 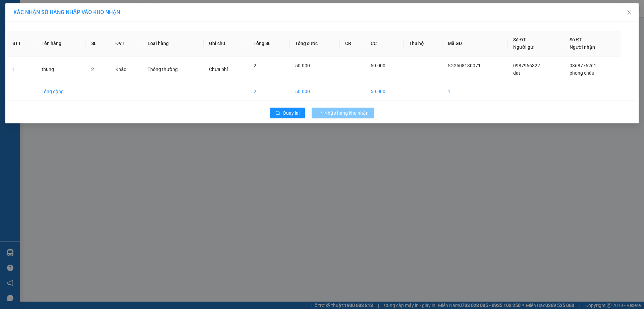 What do you see at coordinates (173, 69) in the screenshot?
I see `td: Thông thường` at bounding box center [173, 69].